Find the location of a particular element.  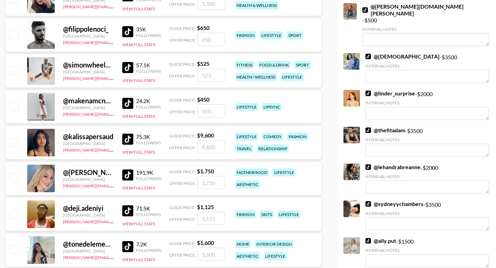

input: 525 is located at coordinates (211, 75).